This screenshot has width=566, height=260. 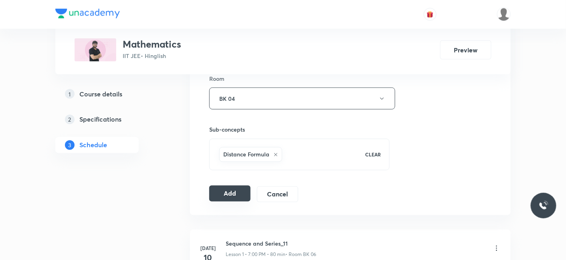 What do you see at coordinates (504, 14) in the screenshot?
I see `img: Mukesh Gupta` at bounding box center [504, 14].